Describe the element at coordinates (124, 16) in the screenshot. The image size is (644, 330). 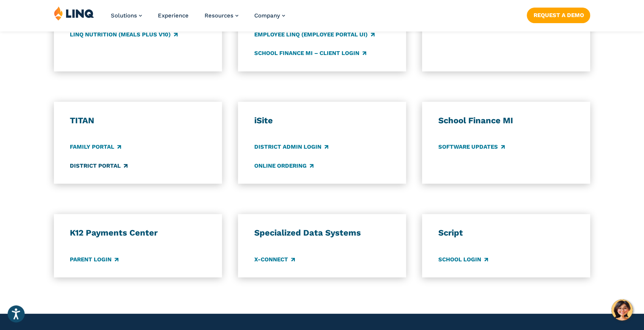
I see `span: Solutions` at that location.